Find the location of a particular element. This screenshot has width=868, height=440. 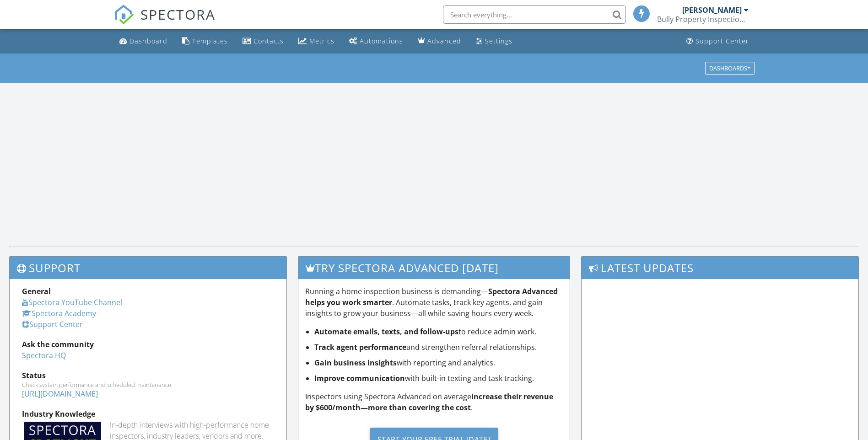

div: Bully Property Inspections LLC is located at coordinates (703, 19).